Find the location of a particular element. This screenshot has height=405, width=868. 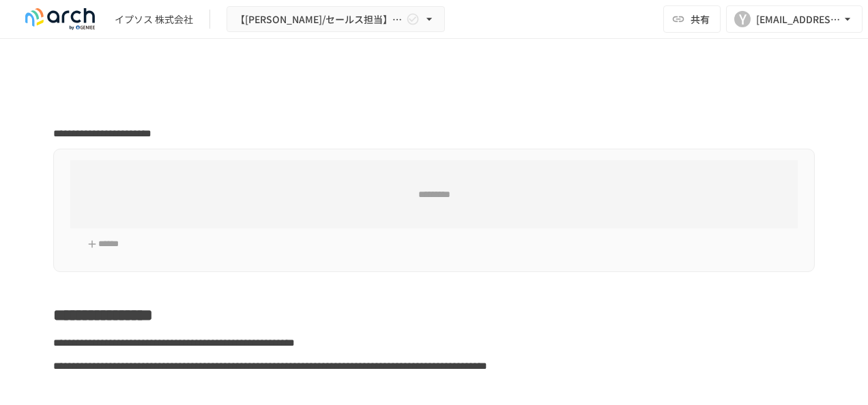

img: logo-default@2x-9cf2c760.svg is located at coordinates (60, 19).